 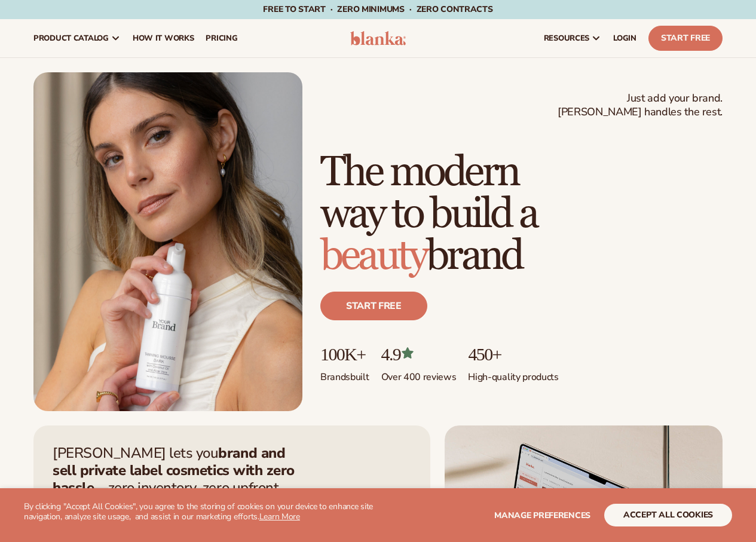 What do you see at coordinates (221, 39) in the screenshot?
I see `a: pricing` at bounding box center [221, 39].